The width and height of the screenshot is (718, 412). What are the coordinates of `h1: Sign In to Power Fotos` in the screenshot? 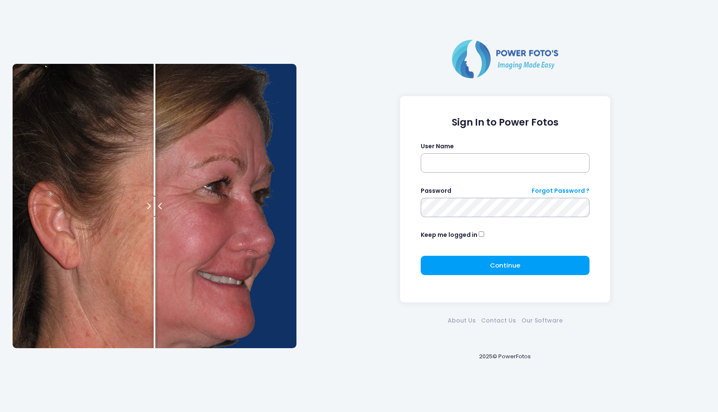 It's located at (505, 122).